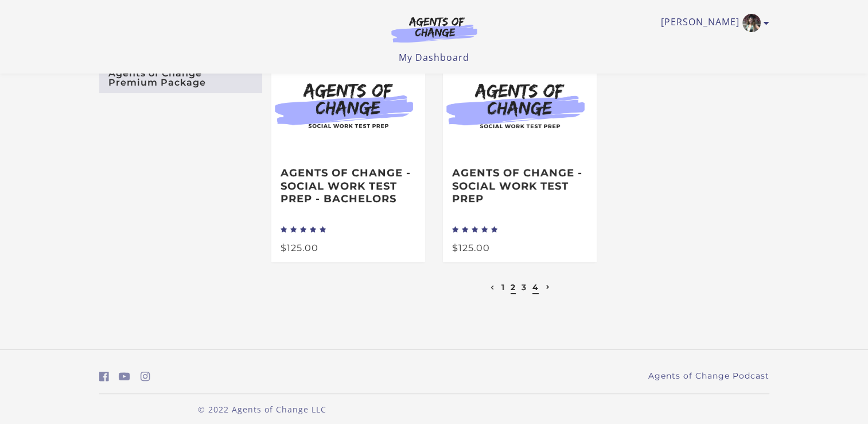  Describe the element at coordinates (492, 287) in the screenshot. I see `a: Previous page` at that location.